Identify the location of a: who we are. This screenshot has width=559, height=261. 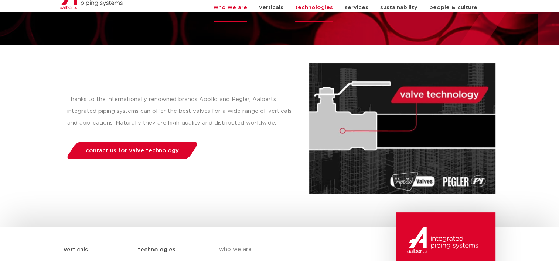
(287, 250).